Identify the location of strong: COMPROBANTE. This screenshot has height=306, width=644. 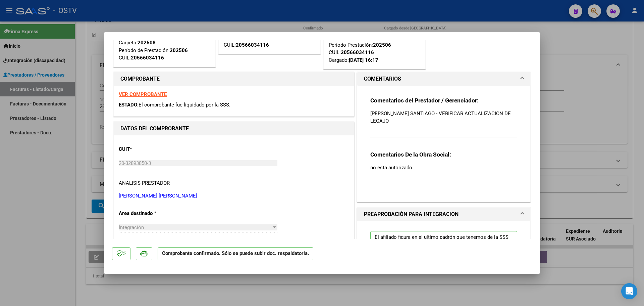
(140, 78).